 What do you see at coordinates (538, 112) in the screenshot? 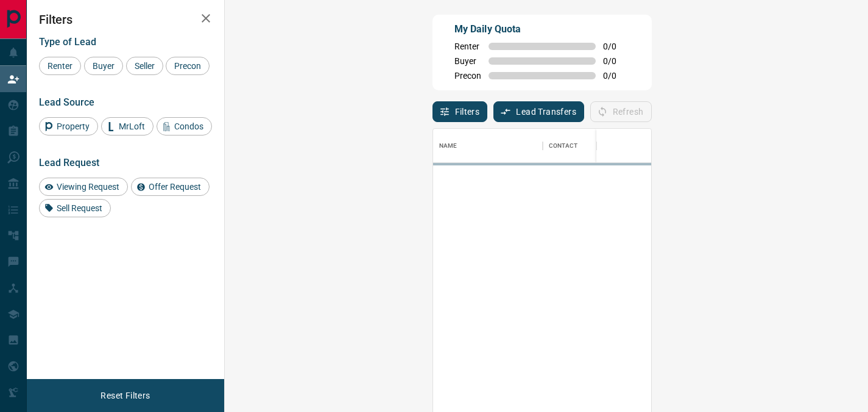
I see `button: Lead Transfers` at bounding box center [538, 112].